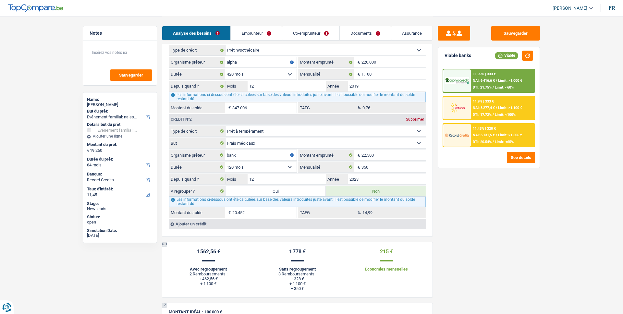 The image size is (623, 314). I want to click on img: Record Credits, so click(457, 135).